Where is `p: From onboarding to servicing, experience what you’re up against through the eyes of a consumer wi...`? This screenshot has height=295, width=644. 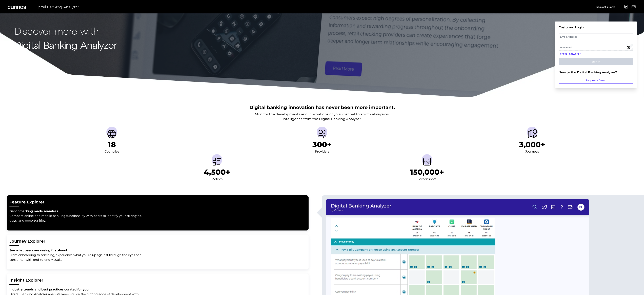 p: From onboarding to servicing, experience what you’re up against through the eyes of a consumer wi... is located at coordinates (77, 255).